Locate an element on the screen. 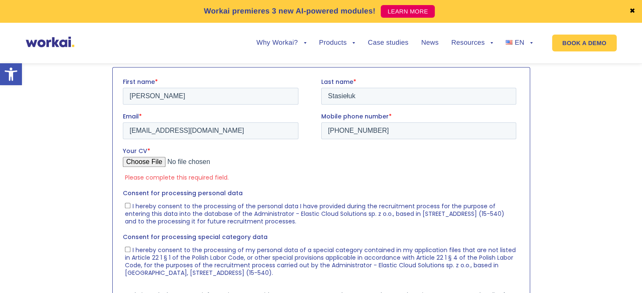 This screenshot has height=293, width=642. a: LEARN MORE is located at coordinates (408, 11).